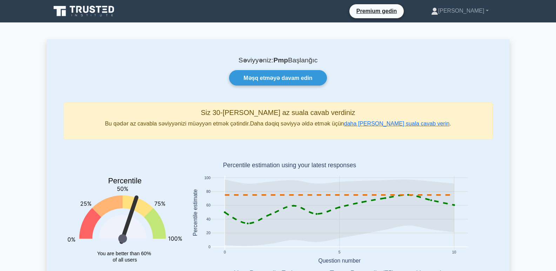  What do you see at coordinates (281, 60) in the screenshot?
I see `font: Pmp` at bounding box center [281, 60].